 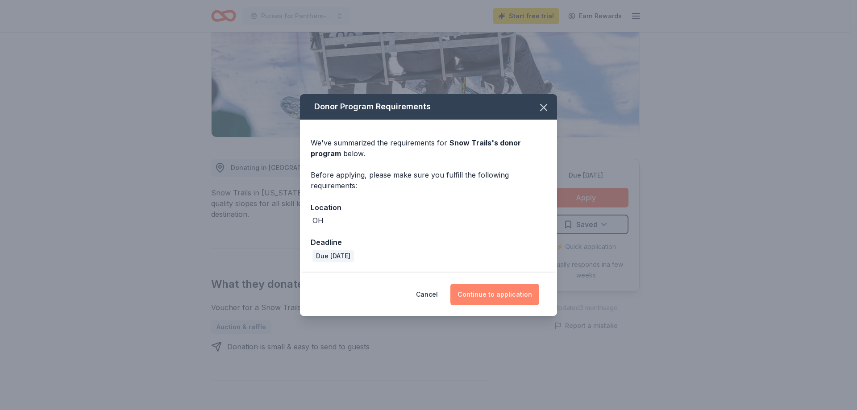 What do you see at coordinates (318, 221) in the screenshot?
I see `div: OH` at bounding box center [318, 221].